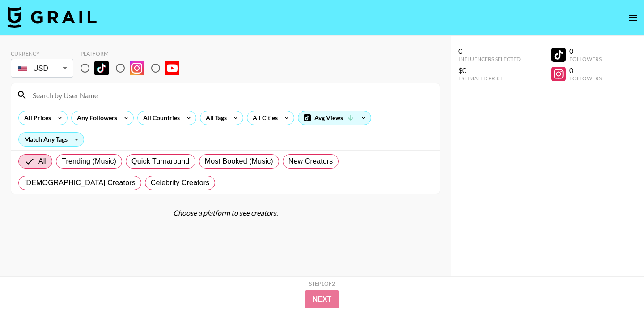  What do you see at coordinates (52, 17) in the screenshot?
I see `img: Grail Talent` at bounding box center [52, 17].